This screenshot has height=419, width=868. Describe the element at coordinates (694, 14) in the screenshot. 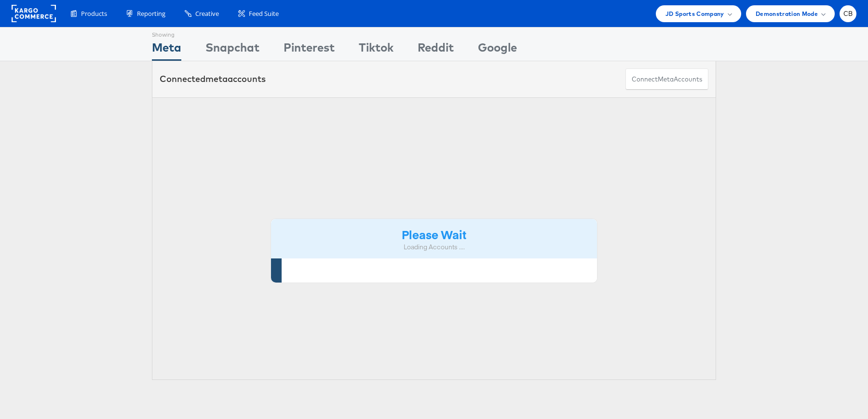

I see `span: JD Sports Company` at that location.